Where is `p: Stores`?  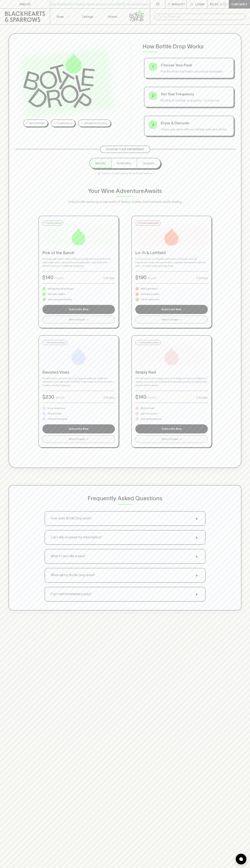 p: Stores is located at coordinates (112, 17).